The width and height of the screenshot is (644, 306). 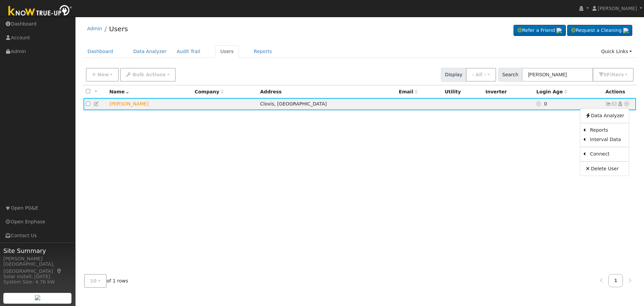 I want to click on a: Map, so click(x=59, y=271).